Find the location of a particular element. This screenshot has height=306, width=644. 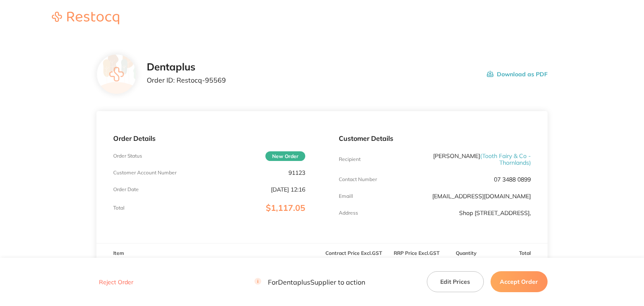

a: Restocq logo is located at coordinates (85, 18).